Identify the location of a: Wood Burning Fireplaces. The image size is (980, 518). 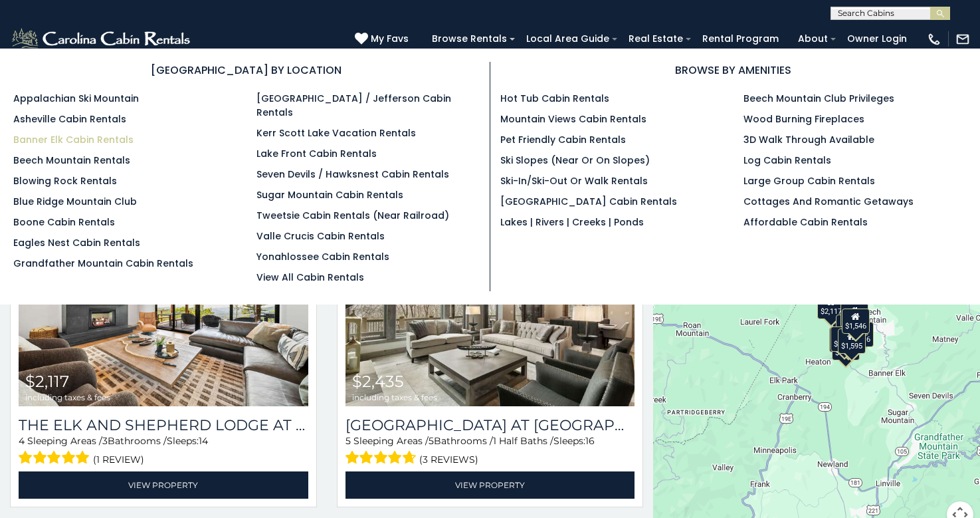
(803, 119).